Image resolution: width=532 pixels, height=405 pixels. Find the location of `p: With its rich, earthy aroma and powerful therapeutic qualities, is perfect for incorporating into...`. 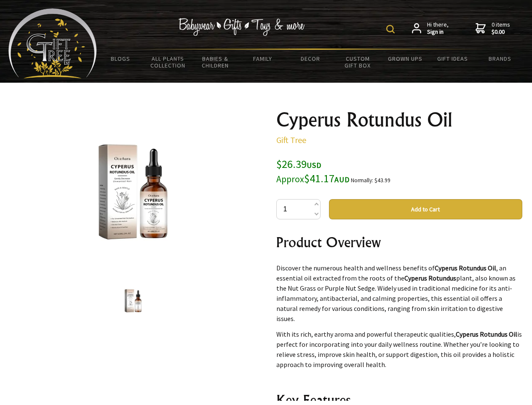

p: With its rich, earthy aroma and powerful therapeutic qualities, is perfect for incorporating into... is located at coordinates (399, 349).